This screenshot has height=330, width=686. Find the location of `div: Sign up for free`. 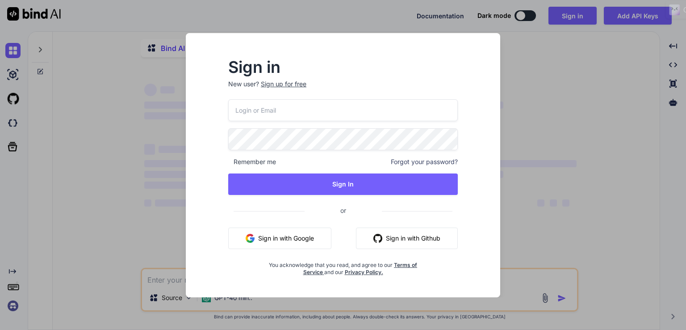

div: Sign up for free is located at coordinates (284, 84).